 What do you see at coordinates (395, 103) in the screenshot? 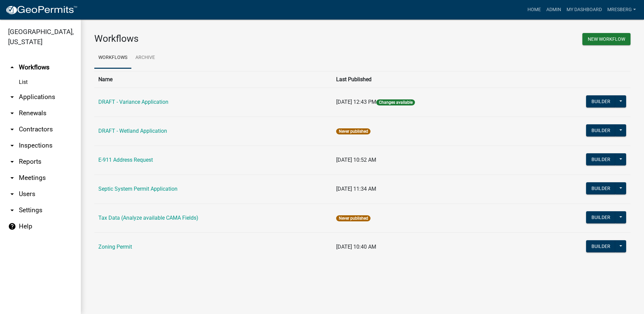
I see `span: Changes available` at bounding box center [395, 103].